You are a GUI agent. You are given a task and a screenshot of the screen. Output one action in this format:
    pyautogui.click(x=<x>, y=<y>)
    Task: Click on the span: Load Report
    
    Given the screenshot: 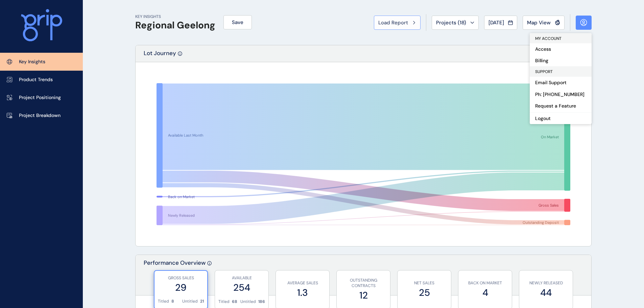 What is the action you would take?
    pyautogui.click(x=393, y=23)
    